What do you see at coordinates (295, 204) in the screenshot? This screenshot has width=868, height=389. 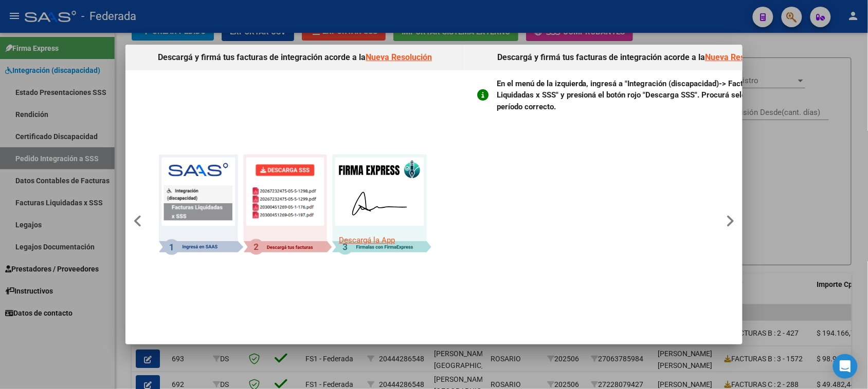 I see `img: Logo Firma Express` at bounding box center [295, 204].